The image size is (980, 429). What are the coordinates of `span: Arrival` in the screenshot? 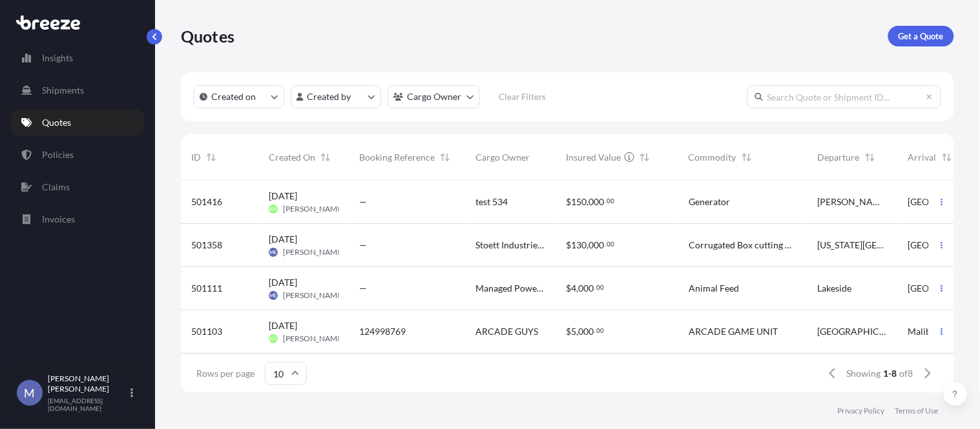 It's located at (922, 158).